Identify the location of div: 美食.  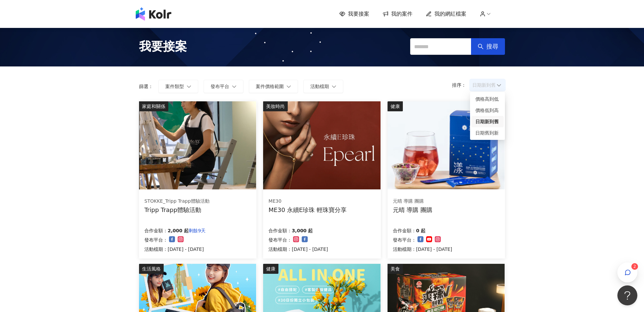
(395, 269).